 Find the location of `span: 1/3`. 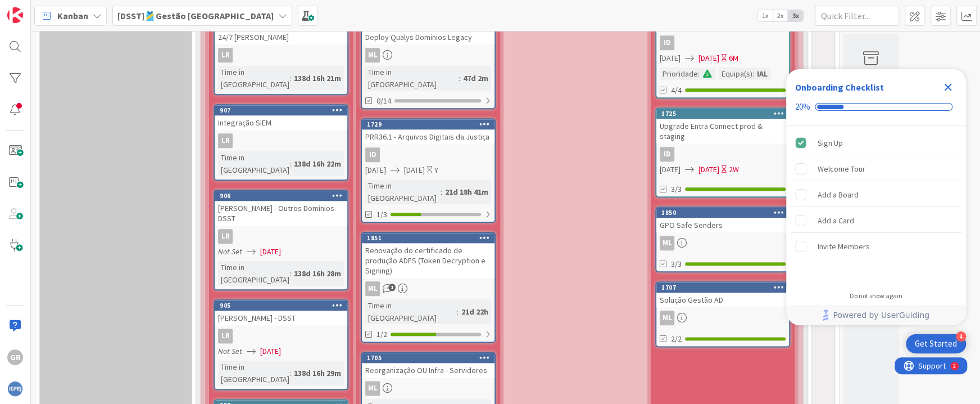

span: 1/3 is located at coordinates (381, 214).